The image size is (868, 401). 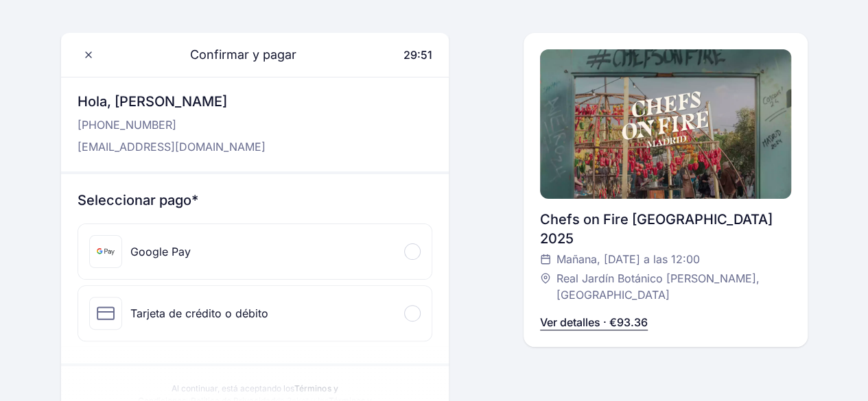 What do you see at coordinates (594, 322) in the screenshot?
I see `p: Ver detalles · €93.36` at bounding box center [594, 322].